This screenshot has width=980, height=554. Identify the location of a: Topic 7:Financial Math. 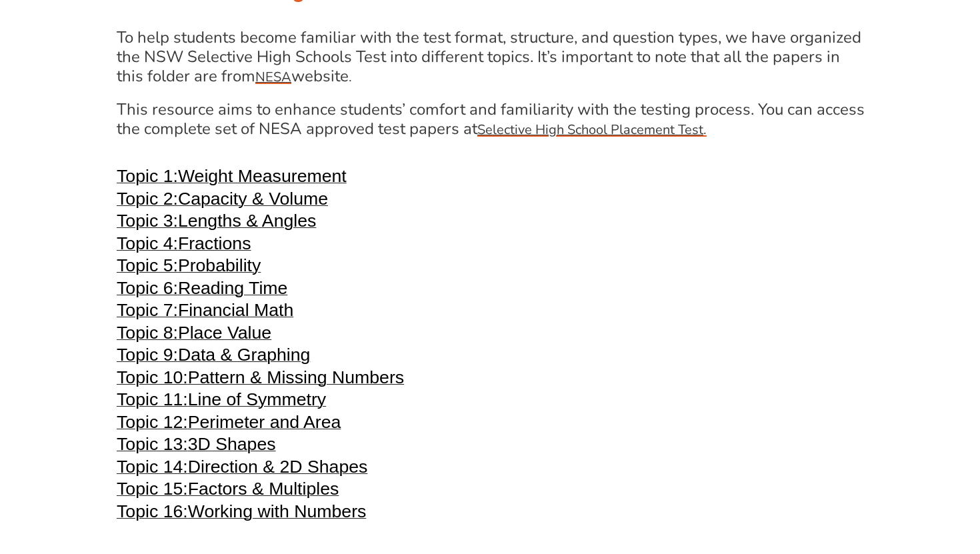
(205, 313).